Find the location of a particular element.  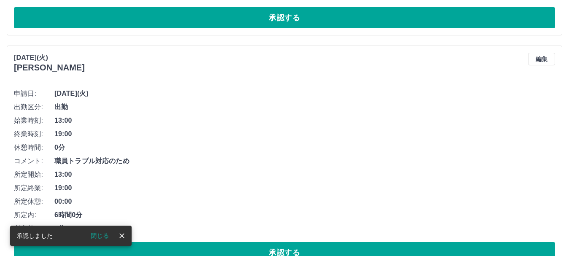

span: 休憩時間: is located at coordinates (34, 148).